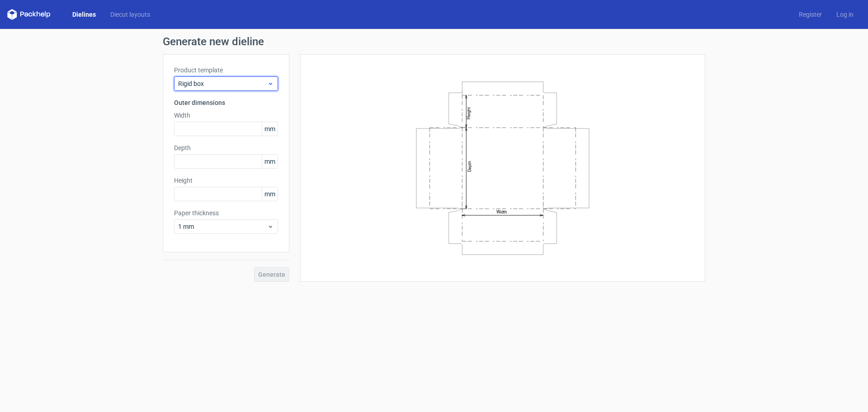 Image resolution: width=868 pixels, height=412 pixels. What do you see at coordinates (84, 14) in the screenshot?
I see `a: Dielines` at bounding box center [84, 14].